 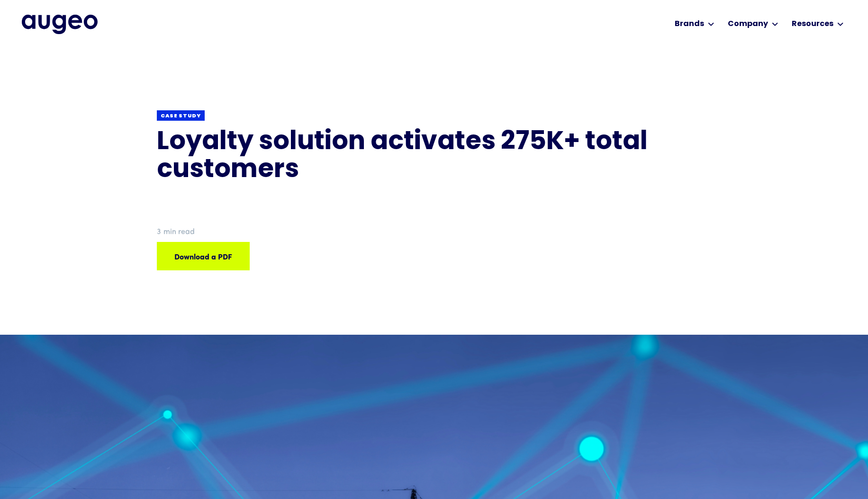 I want to click on div: Company, so click(x=747, y=24).